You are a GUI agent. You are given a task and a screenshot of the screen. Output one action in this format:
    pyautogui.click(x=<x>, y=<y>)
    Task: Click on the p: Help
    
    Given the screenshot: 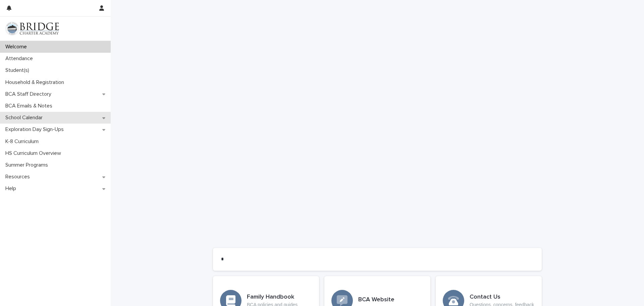 What is the action you would take?
    pyautogui.click(x=12, y=188)
    